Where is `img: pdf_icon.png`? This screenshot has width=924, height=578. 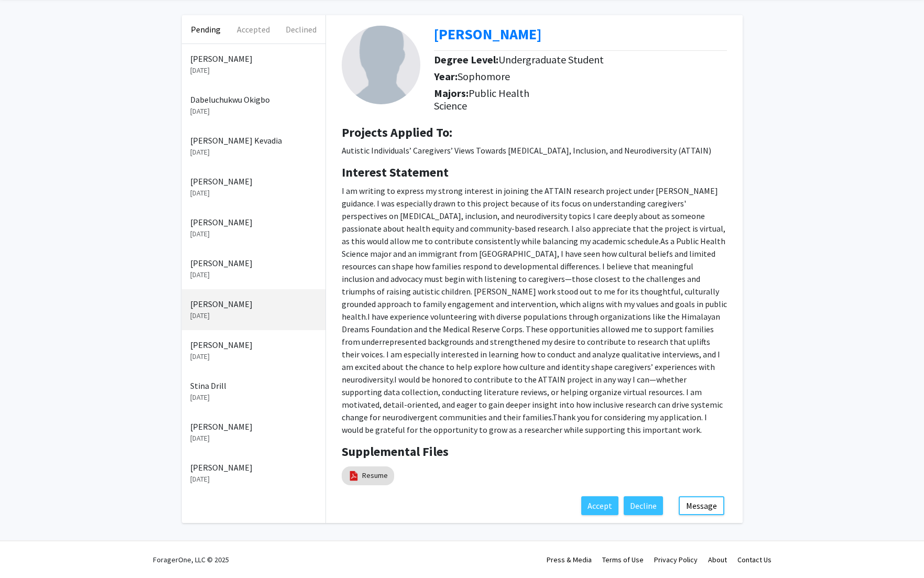
img: pdf_icon.png is located at coordinates (354, 476).